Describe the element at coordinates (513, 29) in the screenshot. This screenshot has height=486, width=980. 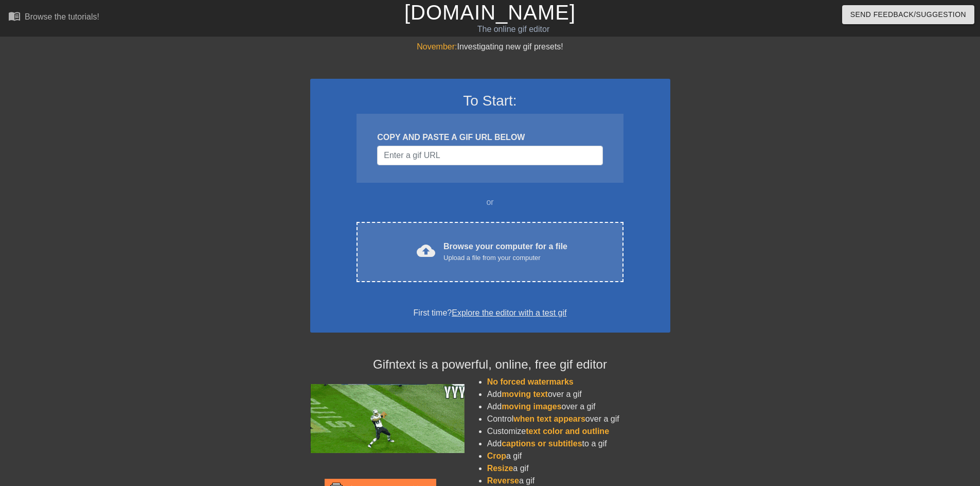
I see `div: The online gif editor` at that location.